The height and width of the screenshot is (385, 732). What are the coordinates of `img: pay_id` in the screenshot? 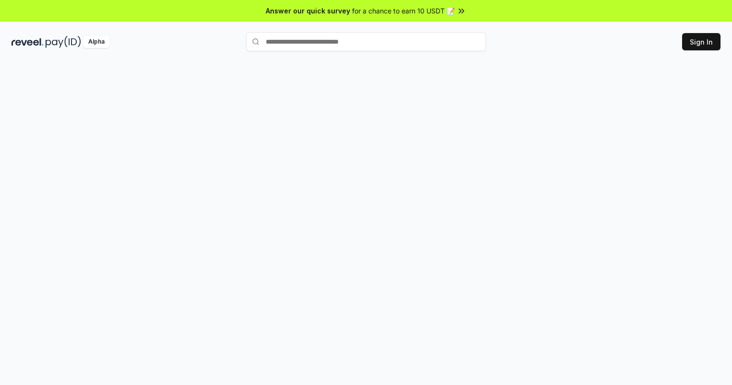 It's located at (63, 42).